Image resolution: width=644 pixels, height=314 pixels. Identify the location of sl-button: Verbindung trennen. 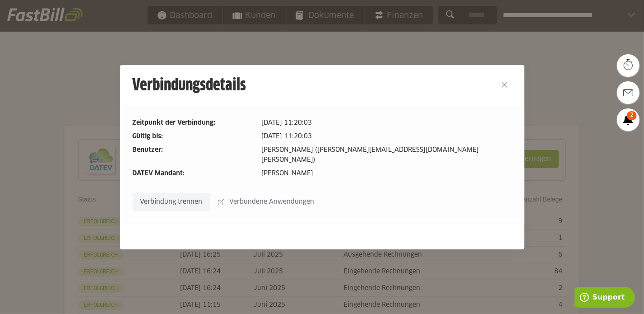
(171, 202).